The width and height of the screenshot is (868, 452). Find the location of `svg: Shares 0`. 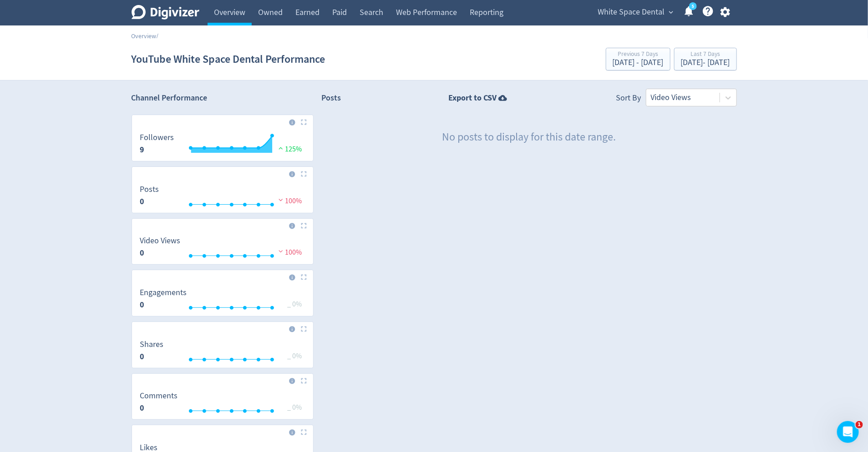

svg: Shares 0 is located at coordinates (223, 352).